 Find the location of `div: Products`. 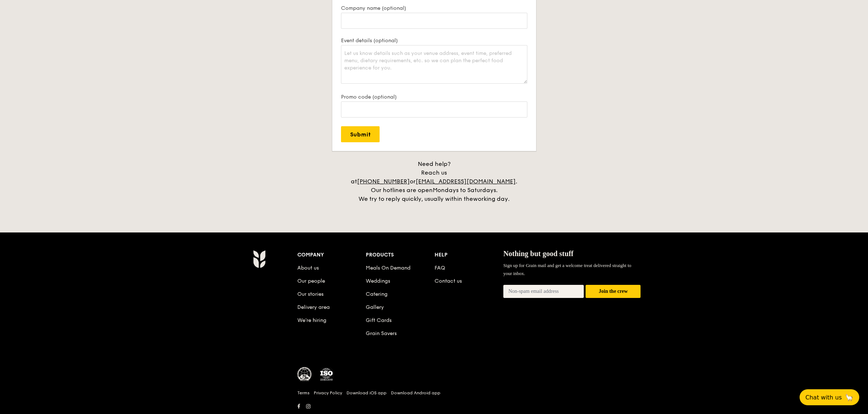

div: Products is located at coordinates (400, 255).